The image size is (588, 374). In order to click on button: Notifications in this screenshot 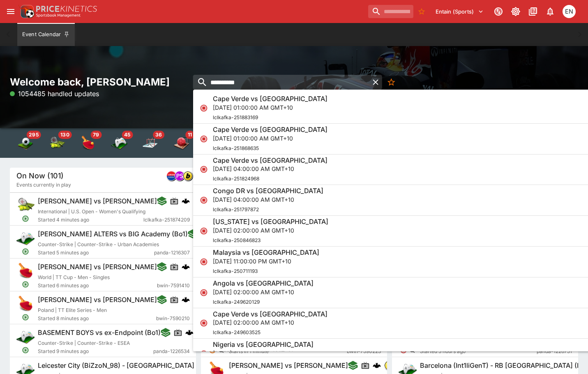, I will do `click(550, 12)`.